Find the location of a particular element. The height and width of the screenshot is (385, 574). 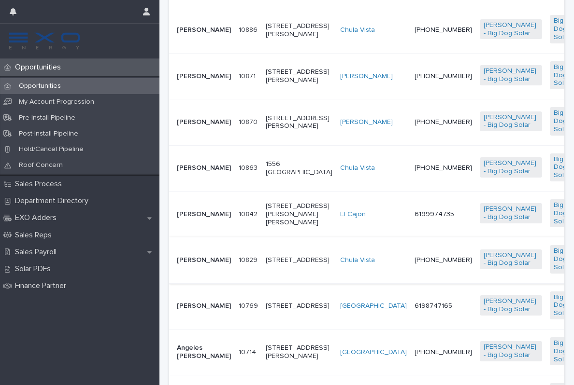

p: 10829 is located at coordinates (249, 259).